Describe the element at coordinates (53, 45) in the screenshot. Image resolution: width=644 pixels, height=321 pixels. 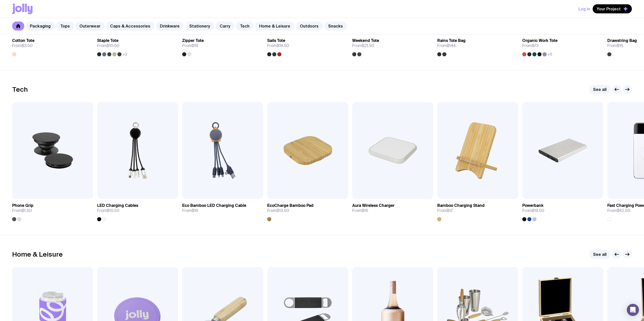
I see `a: Cotton ToteFrom$3.50` at that location.